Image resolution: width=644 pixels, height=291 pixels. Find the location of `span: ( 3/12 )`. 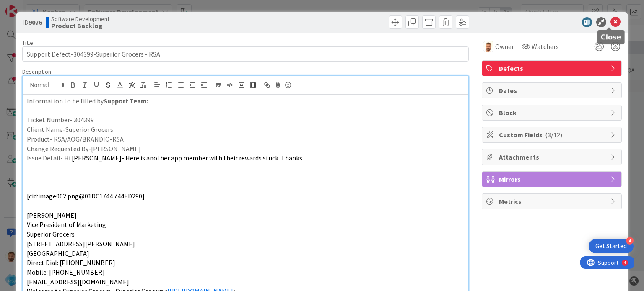

span: ( 3/12 ) is located at coordinates (553, 135).